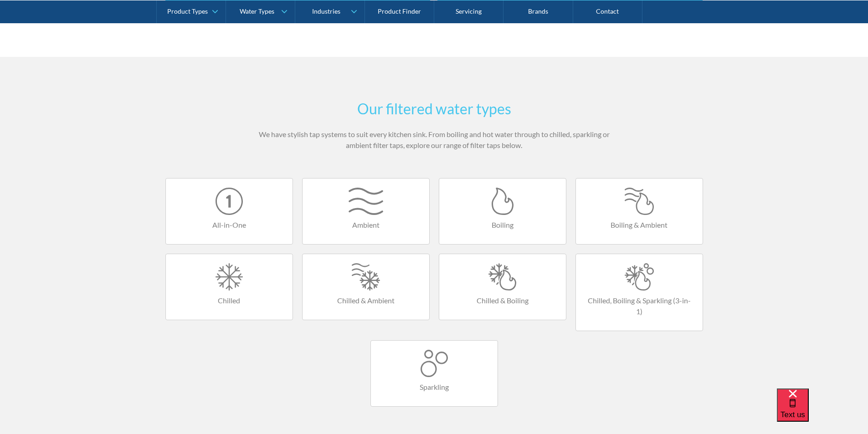 Image resolution: width=868 pixels, height=434 pixels. Describe the element at coordinates (434, 373) in the screenshot. I see `a: Sparkling` at that location.